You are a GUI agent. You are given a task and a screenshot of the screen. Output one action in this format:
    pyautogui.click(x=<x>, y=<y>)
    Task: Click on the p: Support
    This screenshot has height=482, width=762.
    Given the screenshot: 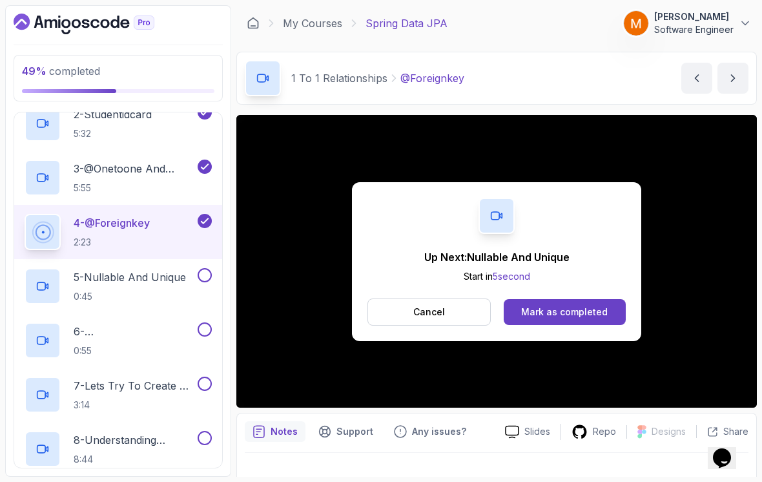 What is the action you would take?
    pyautogui.click(x=355, y=431)
    